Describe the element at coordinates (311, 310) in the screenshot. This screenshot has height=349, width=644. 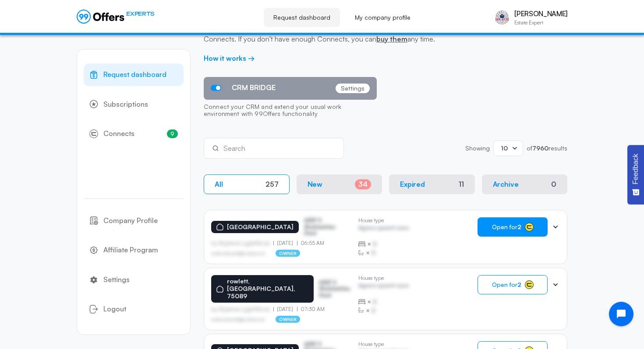
I see `p: 07:30 AM` at that location.